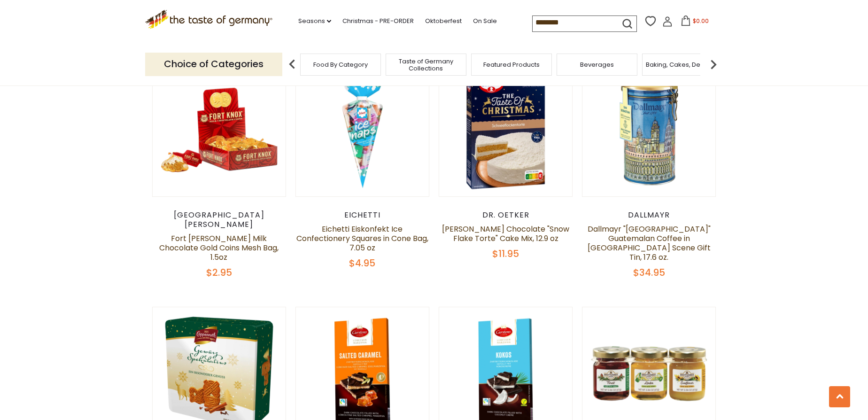 This screenshot has width=868, height=420. What do you see at coordinates (512, 64) in the screenshot?
I see `span: Featured Products` at bounding box center [512, 64].